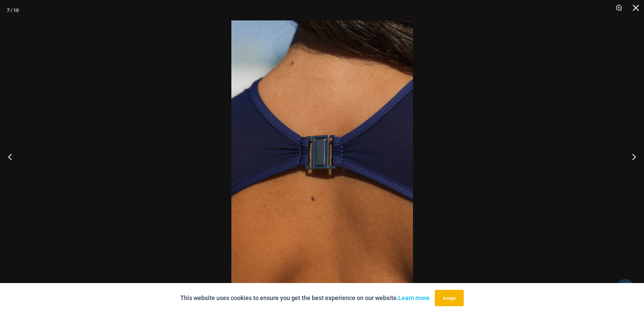 The height and width of the screenshot is (313, 644). I want to click on button: Accept, so click(449, 298).